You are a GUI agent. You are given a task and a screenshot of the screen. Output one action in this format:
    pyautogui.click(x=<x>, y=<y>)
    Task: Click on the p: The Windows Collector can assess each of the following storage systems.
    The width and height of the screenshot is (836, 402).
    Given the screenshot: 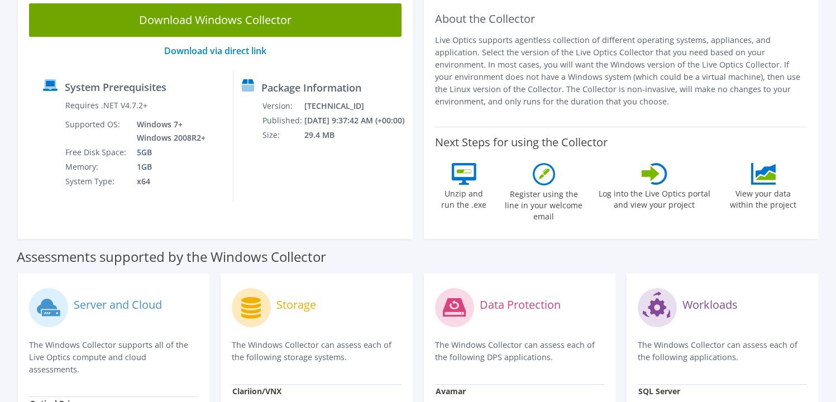 What is the action you would take?
    pyautogui.click(x=316, y=351)
    